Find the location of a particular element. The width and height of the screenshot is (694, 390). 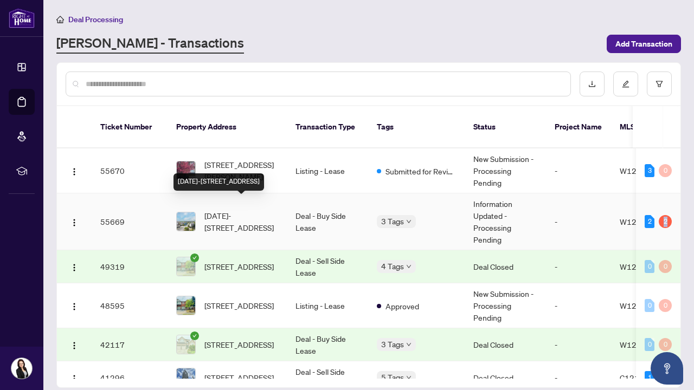

span: W12201156 is located at coordinates (643, 345).